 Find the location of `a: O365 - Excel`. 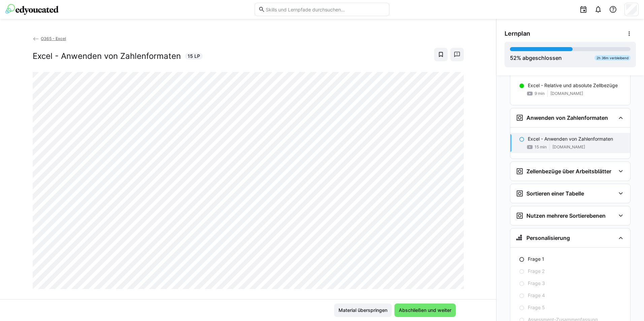

a: O365 - Excel is located at coordinates (49, 38).